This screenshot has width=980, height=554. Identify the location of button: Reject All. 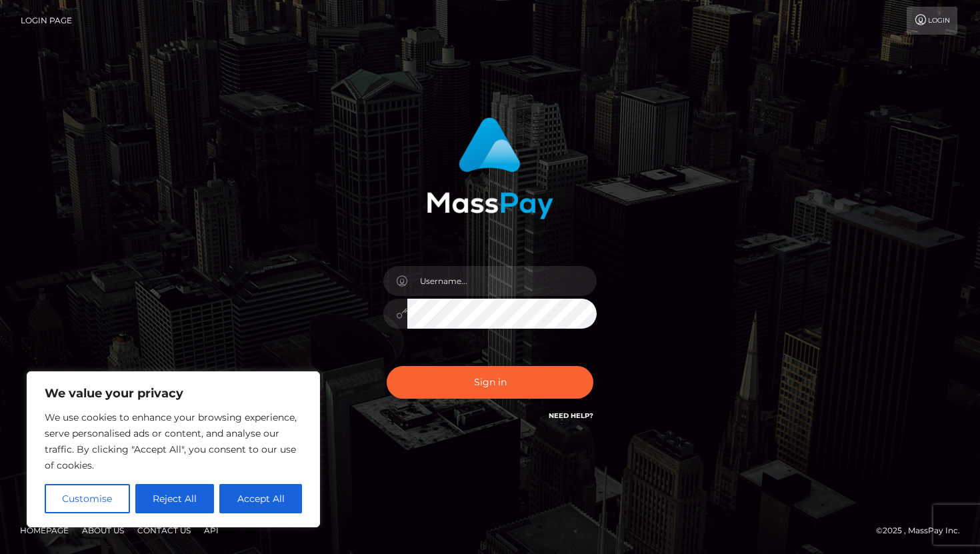
(175, 498).